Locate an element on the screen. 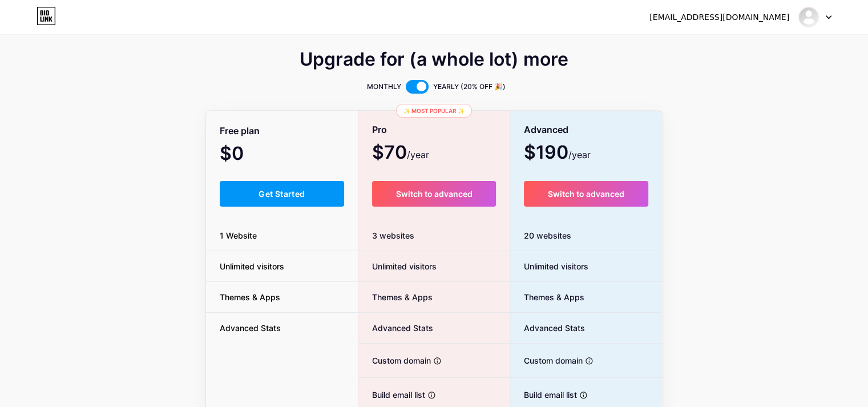 Image resolution: width=868 pixels, height=407 pixels. span: Upgrade for (a whole lot) more is located at coordinates (434, 59).